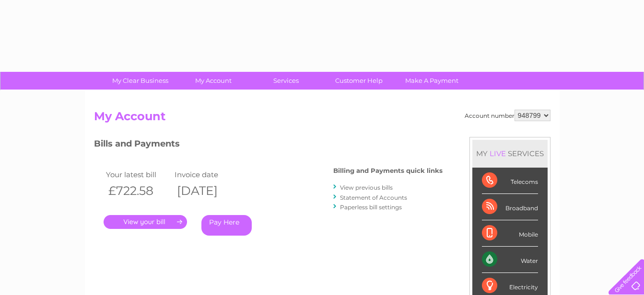 This screenshot has width=644, height=295. What do you see at coordinates (367, 187) in the screenshot?
I see `a: View previous bills` at bounding box center [367, 187].